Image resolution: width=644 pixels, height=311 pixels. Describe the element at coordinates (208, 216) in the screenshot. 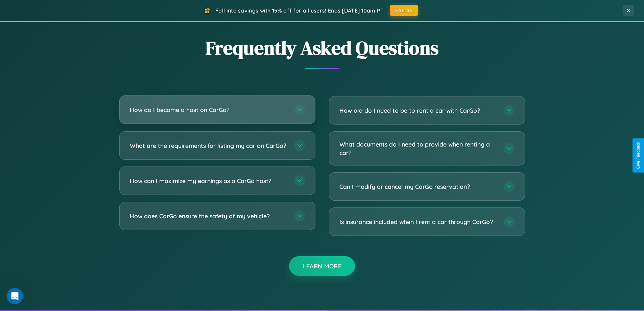

I see `h3: How does CarGo ensure the safety of my vehicle?` at that location.